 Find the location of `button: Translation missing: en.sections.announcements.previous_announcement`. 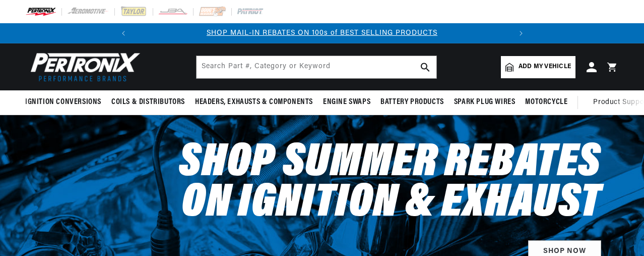

button: Translation missing: en.sections.announcements.previous_announcement is located at coordinates (123, 33).